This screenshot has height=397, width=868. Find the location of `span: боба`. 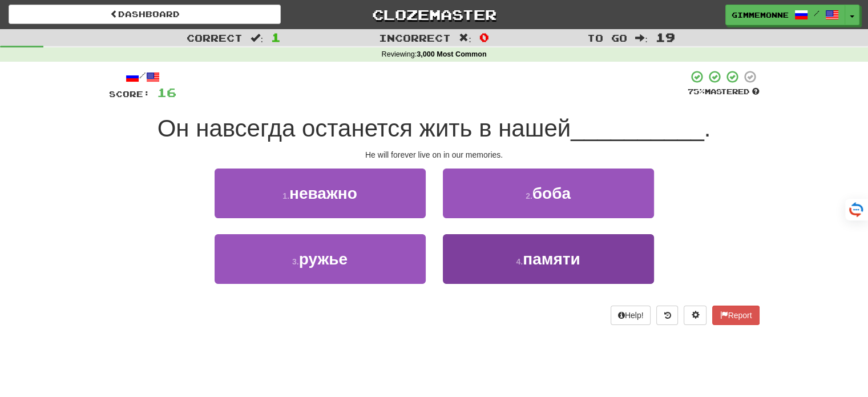

span: боба is located at coordinates (552, 193).